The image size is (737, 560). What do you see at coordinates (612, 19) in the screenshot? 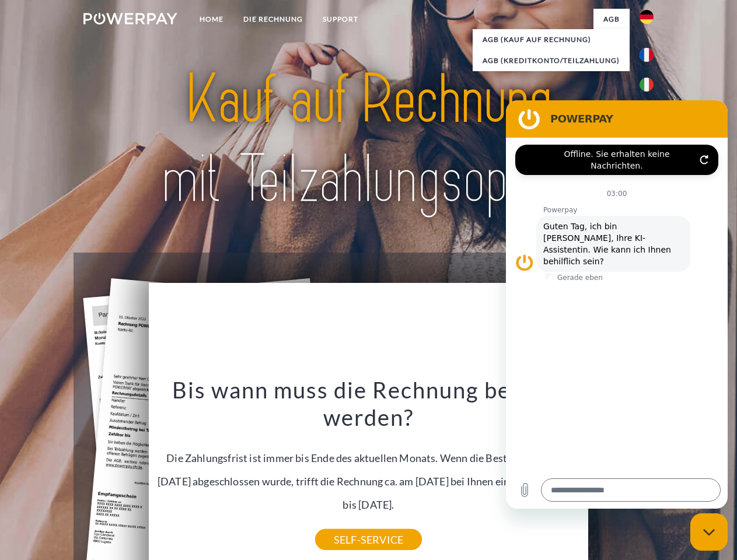
I see `a: agb` at bounding box center [612, 19].